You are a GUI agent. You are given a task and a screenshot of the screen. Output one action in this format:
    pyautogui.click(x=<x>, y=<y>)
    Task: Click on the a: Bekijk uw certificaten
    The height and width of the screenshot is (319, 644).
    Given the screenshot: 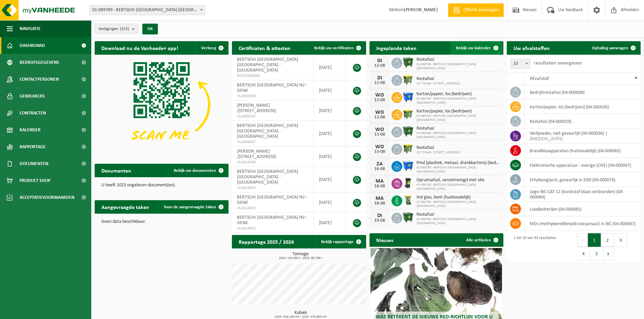 What is the action you would take?
    pyautogui.click(x=337, y=48)
    